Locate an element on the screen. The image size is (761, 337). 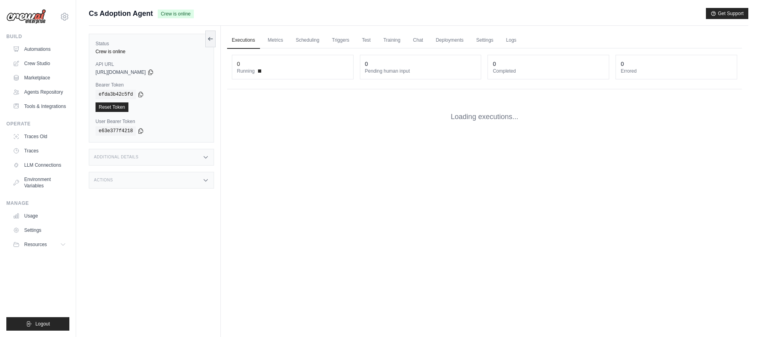
div: Manage is located at coordinates (38, 203).